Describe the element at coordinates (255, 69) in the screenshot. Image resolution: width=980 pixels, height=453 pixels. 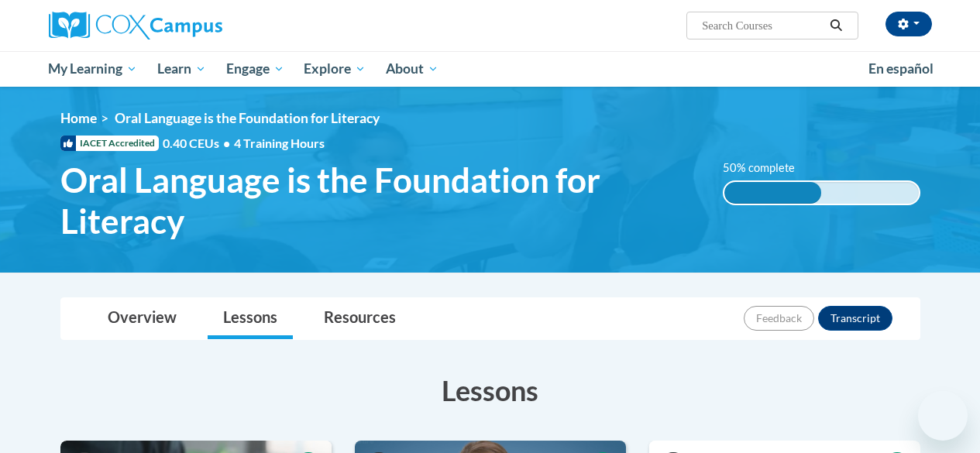
I see `a: Engage` at that location.